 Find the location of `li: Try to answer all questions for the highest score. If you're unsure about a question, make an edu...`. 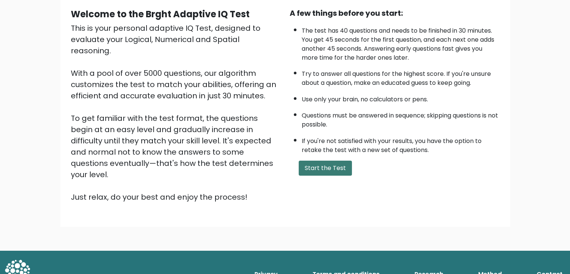

li: Try to answer all questions for the highest score. If you're unsure about a question, make an edu... is located at coordinates (401, 76).